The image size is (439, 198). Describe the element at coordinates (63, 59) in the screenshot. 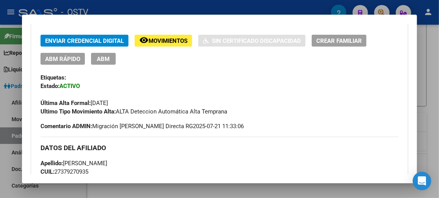

I see `span: ABM Rápido` at that location.